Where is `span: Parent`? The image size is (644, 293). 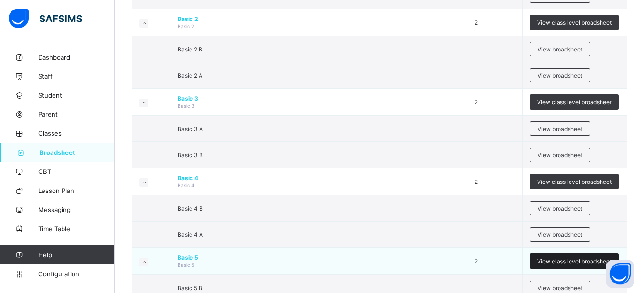 span: Parent is located at coordinates (76, 114).